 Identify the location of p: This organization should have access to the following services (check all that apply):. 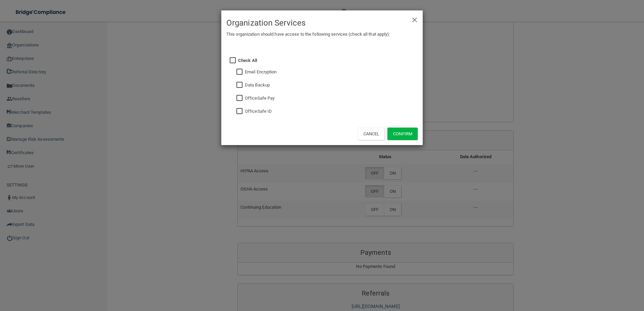
(322, 35).